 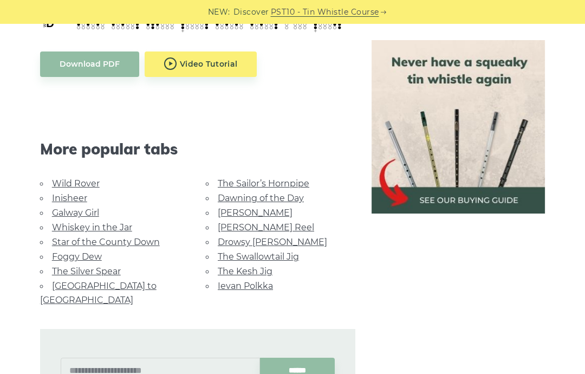 I want to click on a: The Kesh Jig, so click(x=245, y=271).